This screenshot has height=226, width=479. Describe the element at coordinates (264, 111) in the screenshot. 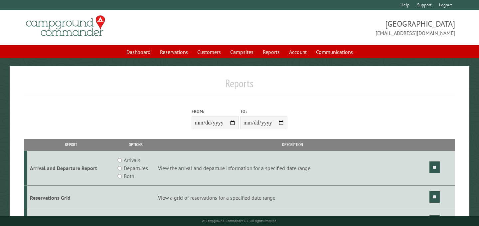

I see `label: To:` at that location.